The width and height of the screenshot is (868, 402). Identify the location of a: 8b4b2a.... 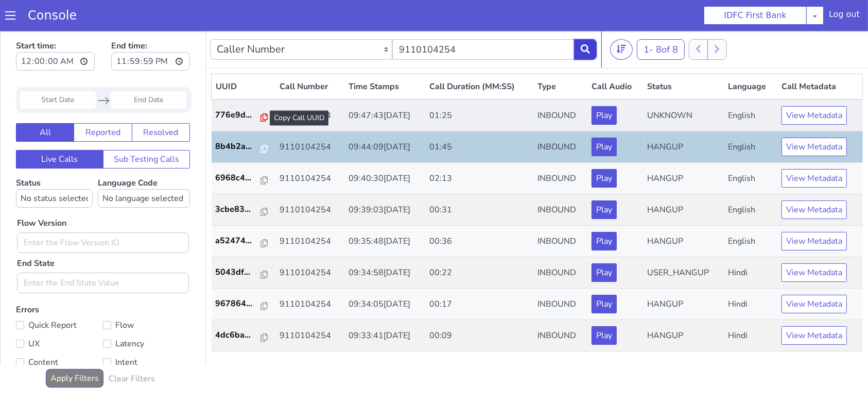
(244, 115).